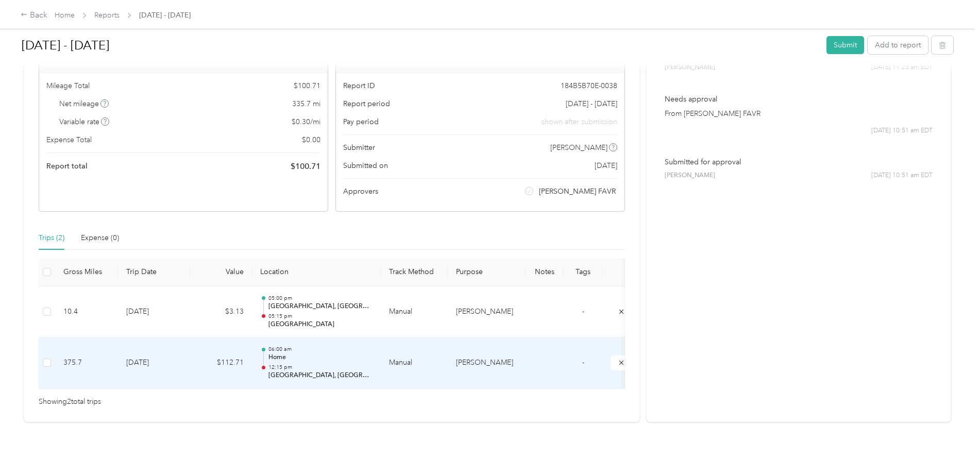 The height and width of the screenshot is (476, 980). I want to click on span: 335.7 mi, so click(306, 104).